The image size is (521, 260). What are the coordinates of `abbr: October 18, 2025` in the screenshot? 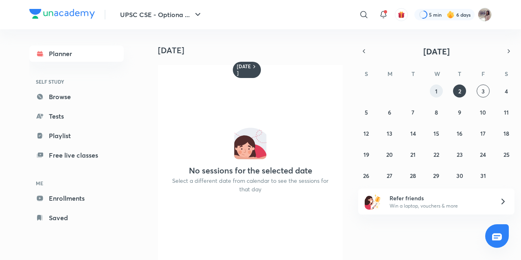 It's located at (506, 133).